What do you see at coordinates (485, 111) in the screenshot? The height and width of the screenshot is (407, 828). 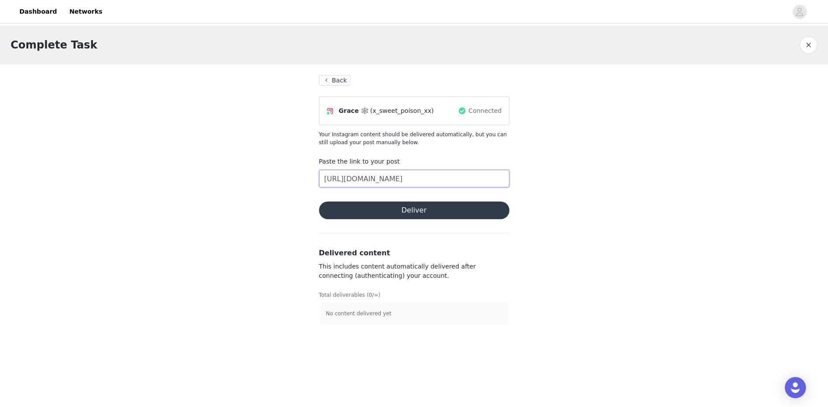 I see `span: Connected` at bounding box center [485, 111].